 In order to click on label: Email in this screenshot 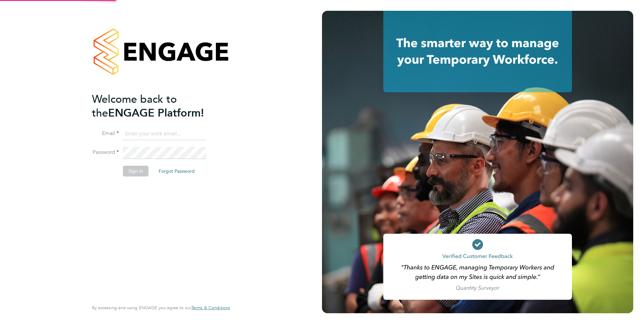, I will do `click(106, 134)`.